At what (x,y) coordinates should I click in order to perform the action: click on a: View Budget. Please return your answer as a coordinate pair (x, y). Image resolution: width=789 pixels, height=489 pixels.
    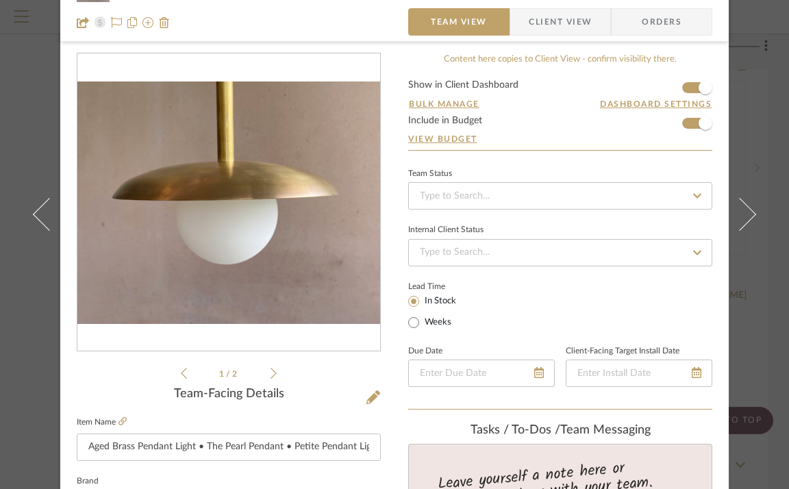
    Looking at the image, I should click on (560, 139).